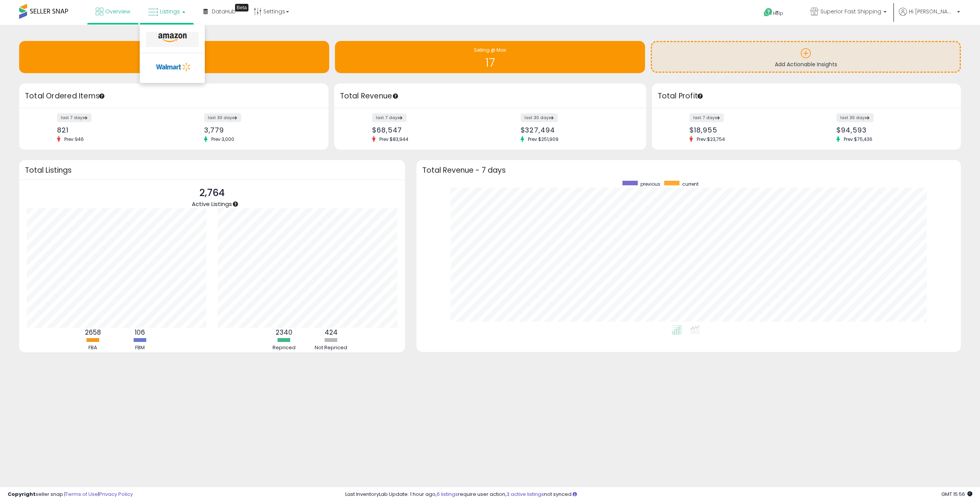 The height and width of the screenshot is (502, 980). I want to click on span: current, so click(690, 184).